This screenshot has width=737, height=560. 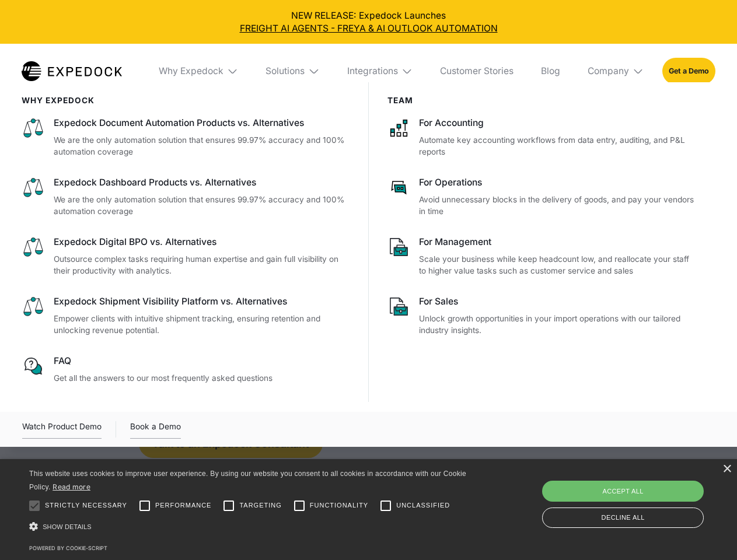 What do you see at coordinates (202, 302) in the screenshot?
I see `div: Expedock Shipment Visibility Platform vs. Alternatives` at bounding box center [202, 302].